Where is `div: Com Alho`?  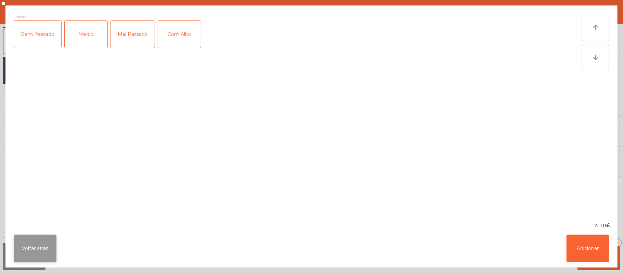 div: Com Alho is located at coordinates (179, 34).